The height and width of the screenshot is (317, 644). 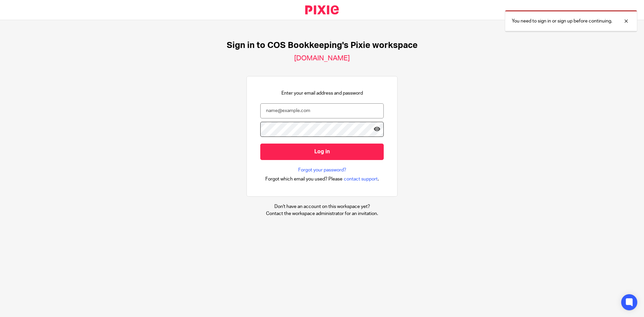 What do you see at coordinates (304, 179) in the screenshot?
I see `span: Forgot which email you used? Please` at bounding box center [304, 179].